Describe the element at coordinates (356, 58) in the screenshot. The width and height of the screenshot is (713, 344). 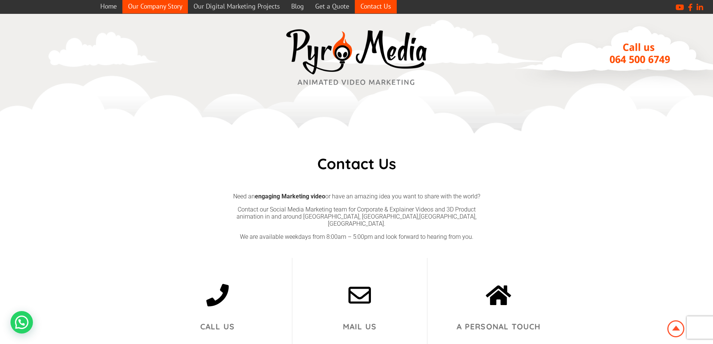
I see `a: video marketing media company westville durban logo` at that location.